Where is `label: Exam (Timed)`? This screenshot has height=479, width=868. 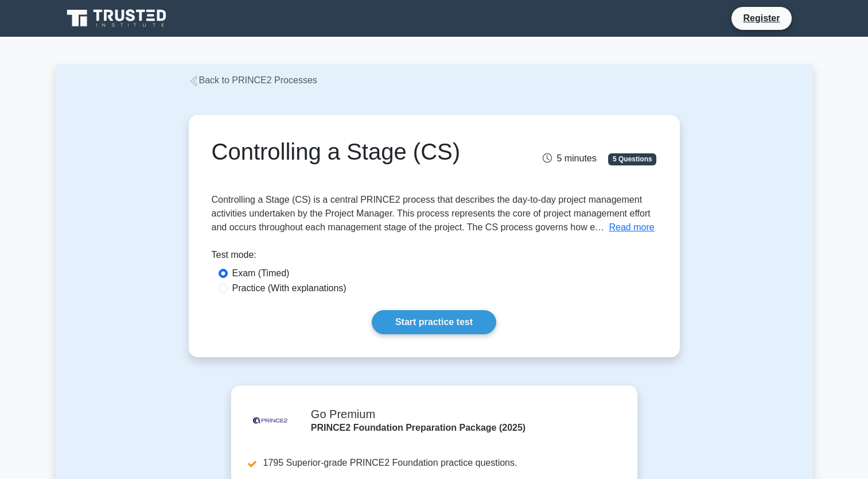
label: Exam (Timed) is located at coordinates (261, 273).